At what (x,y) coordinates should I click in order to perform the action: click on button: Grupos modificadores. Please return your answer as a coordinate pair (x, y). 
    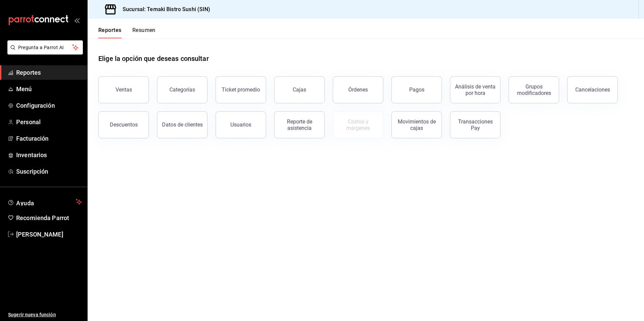
    Looking at the image, I should click on (533, 90).